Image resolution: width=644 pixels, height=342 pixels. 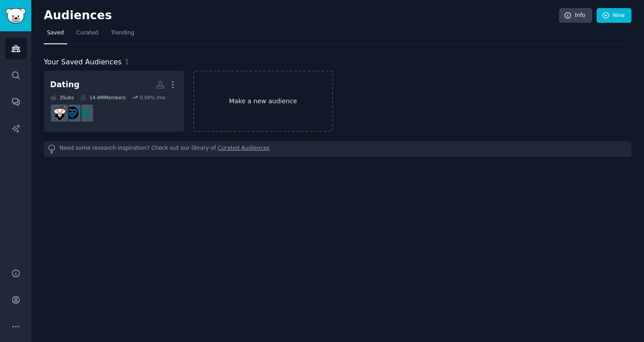 I want to click on a: Info, so click(x=576, y=16).